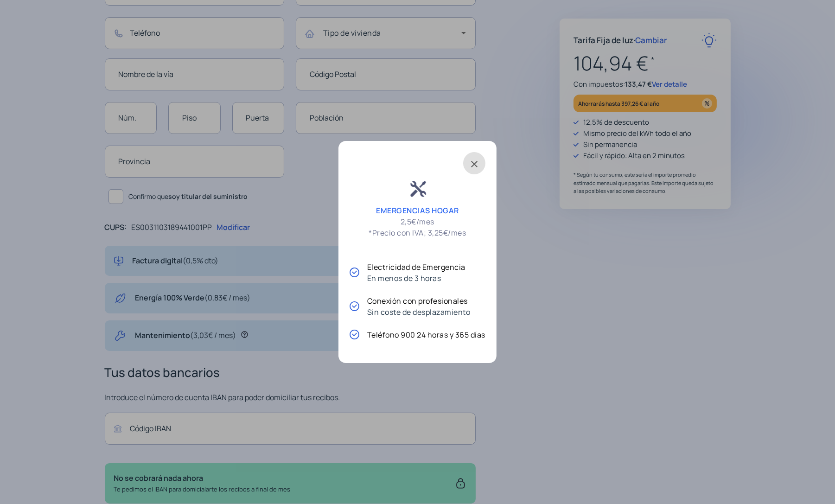 The width and height of the screenshot is (835, 504). What do you see at coordinates (417, 211) in the screenshot?
I see `p: EMERGENCIAS HOGAR` at bounding box center [417, 211].